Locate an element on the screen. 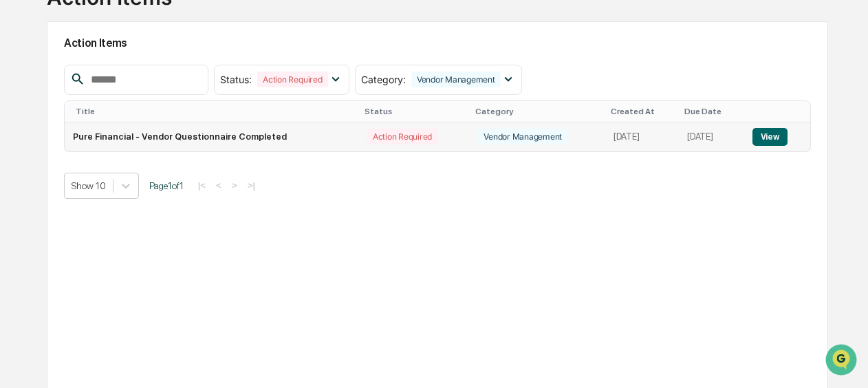  span: Page 1 of 1 is located at coordinates (166, 186).